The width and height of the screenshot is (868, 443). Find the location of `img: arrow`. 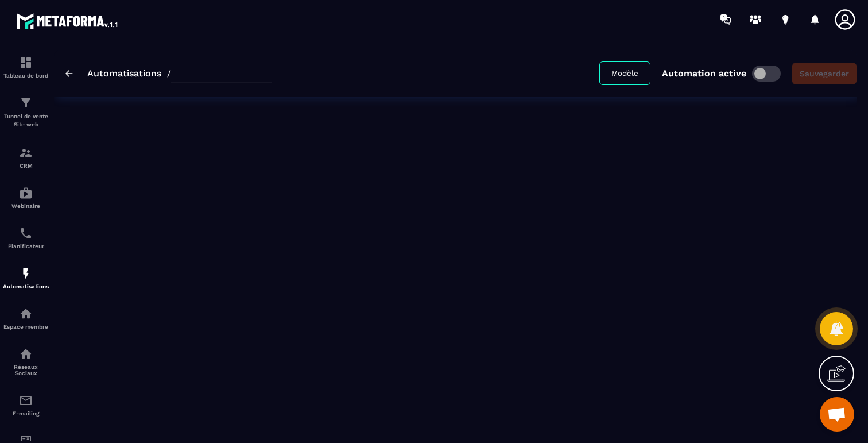

img: arrow is located at coordinates (69, 74).